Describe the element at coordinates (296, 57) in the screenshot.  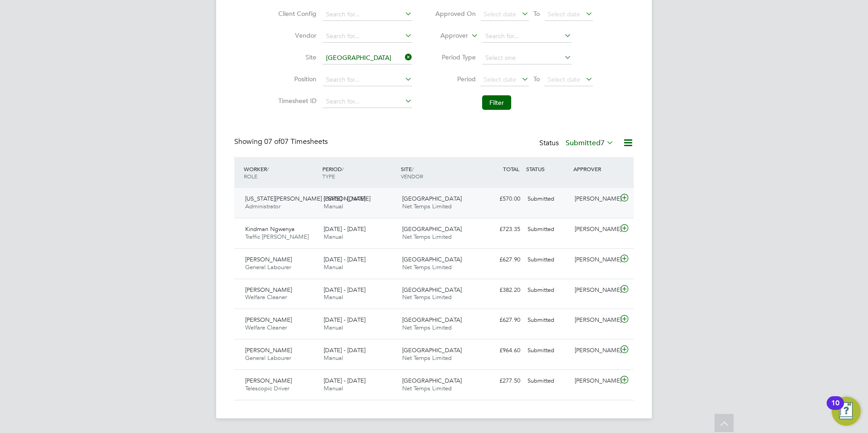
I see `label: Site` at that location.